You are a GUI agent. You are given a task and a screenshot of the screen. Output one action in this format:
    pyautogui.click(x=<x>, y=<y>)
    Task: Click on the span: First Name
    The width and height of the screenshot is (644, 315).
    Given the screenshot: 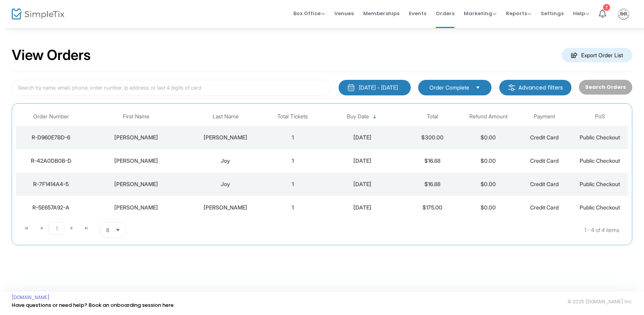 What is the action you would take?
    pyautogui.click(x=136, y=117)
    